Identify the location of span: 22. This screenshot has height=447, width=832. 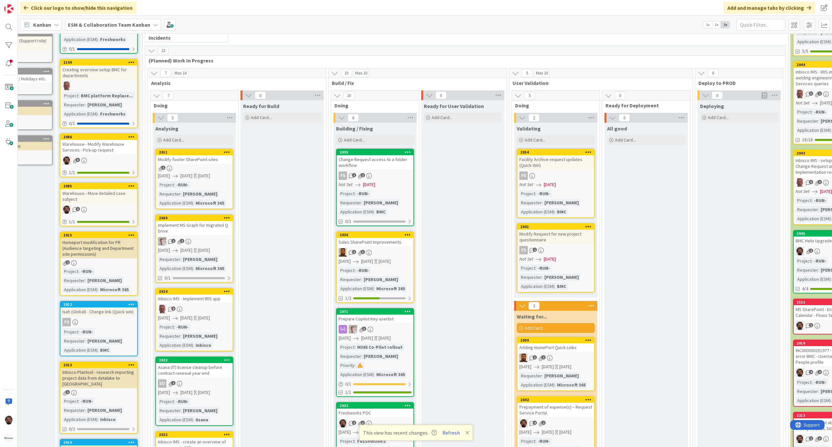
(163, 51).